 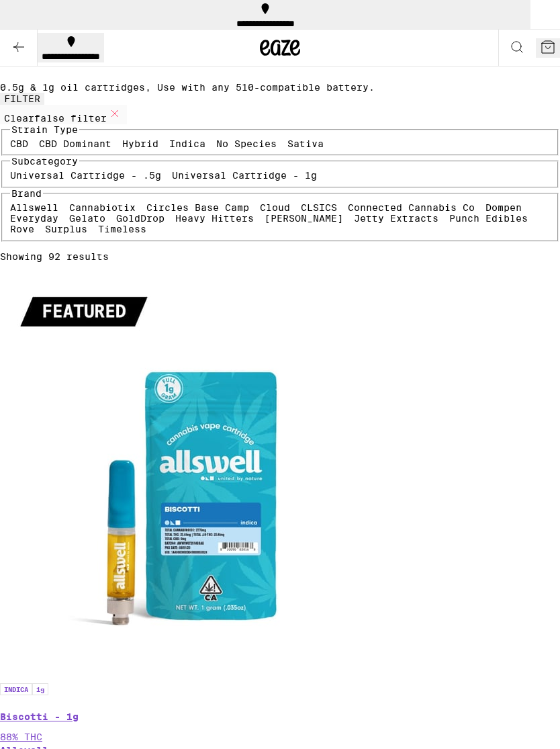 I want to click on label: CBD Dominant, so click(x=75, y=143).